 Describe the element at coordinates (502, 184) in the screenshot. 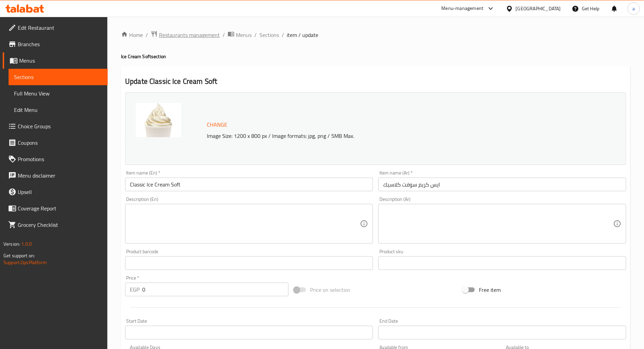

I see `input: Enter name Ar` at that location.